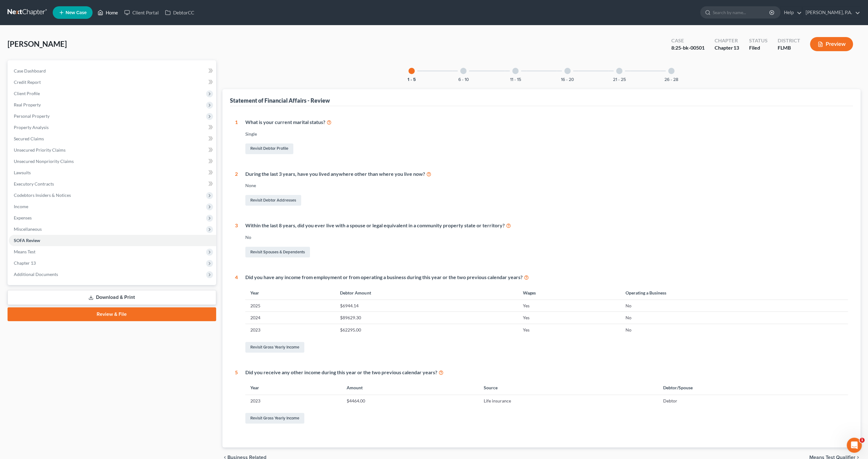  I want to click on span: Credit Report, so click(27, 82).